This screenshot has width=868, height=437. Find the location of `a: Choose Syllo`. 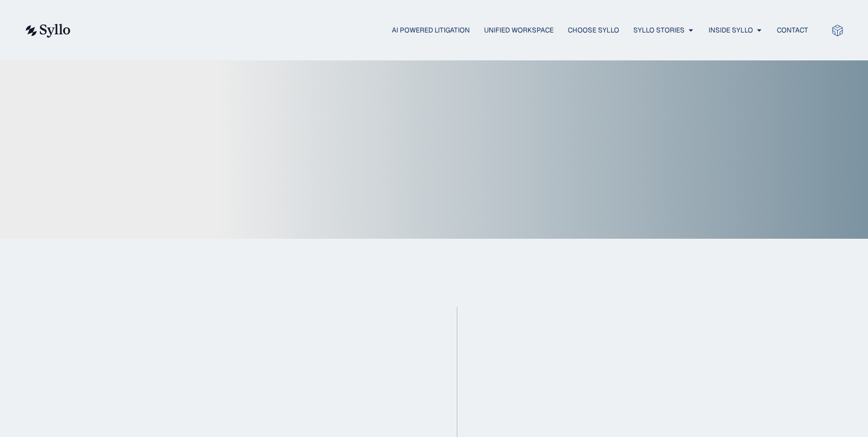

a: Choose Syllo is located at coordinates (593, 30).